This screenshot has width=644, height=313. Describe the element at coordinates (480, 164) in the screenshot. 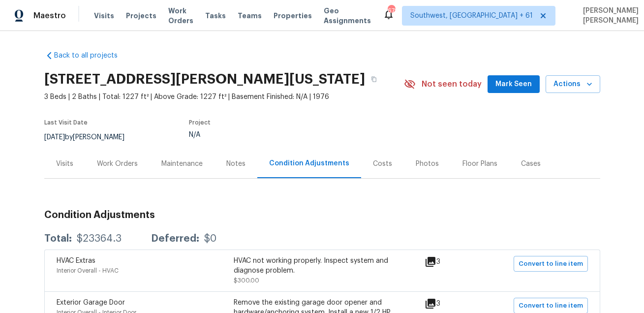

I see `div: Floor Plans` at that location.